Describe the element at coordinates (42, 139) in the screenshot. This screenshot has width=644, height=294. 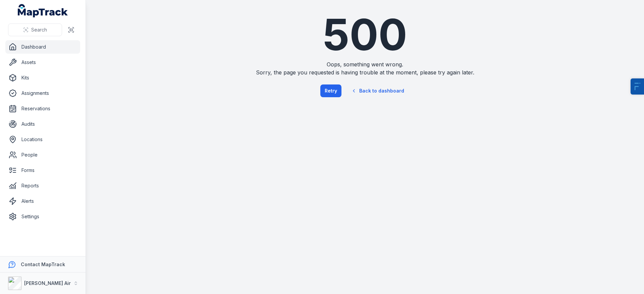
I see `a: Locations` at that location.